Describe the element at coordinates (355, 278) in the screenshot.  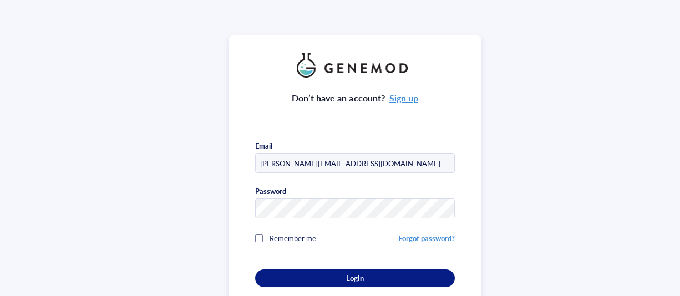
I see `button: Login` at that location.